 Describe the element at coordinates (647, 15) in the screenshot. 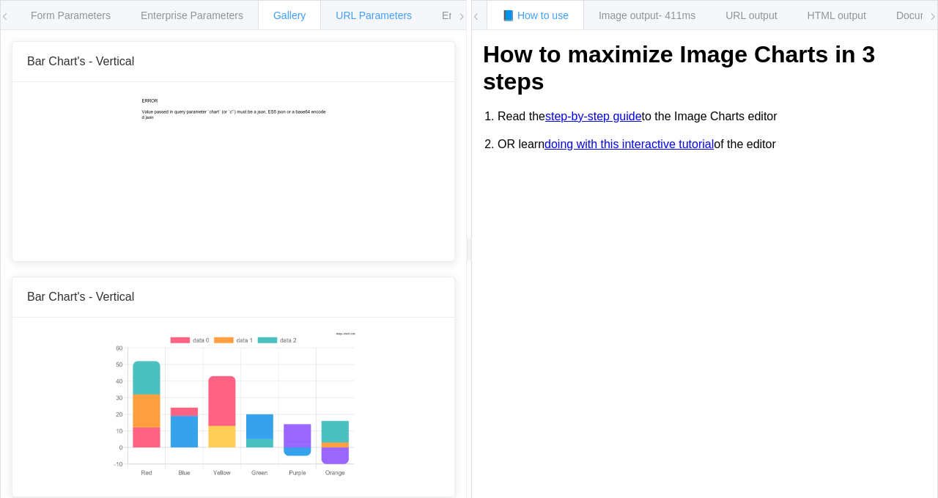

I see `span: Image output` at that location.